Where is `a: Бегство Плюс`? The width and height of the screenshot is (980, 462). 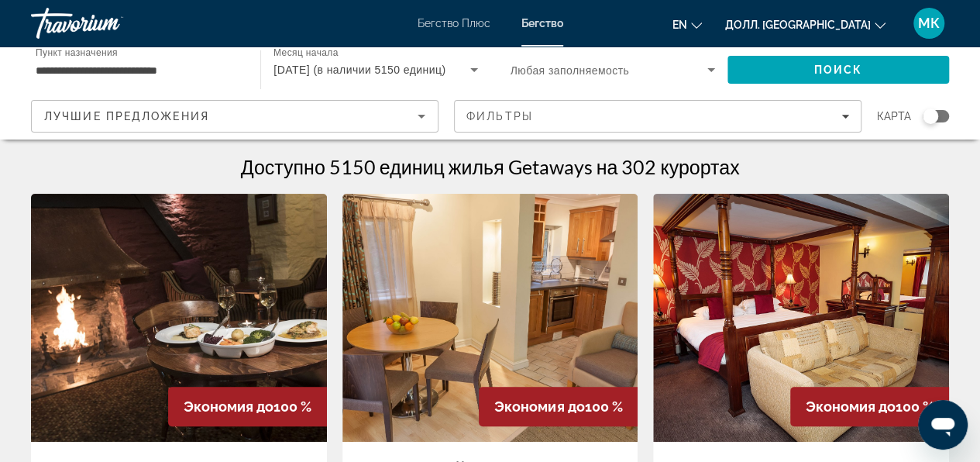
a: Бегство Плюс is located at coordinates (454, 24).